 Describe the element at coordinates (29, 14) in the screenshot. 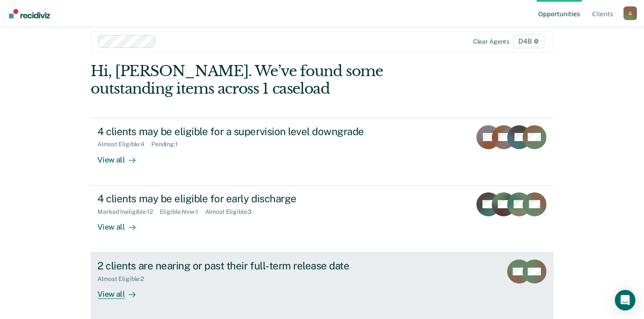

I see `img: Recidiviz` at that location.